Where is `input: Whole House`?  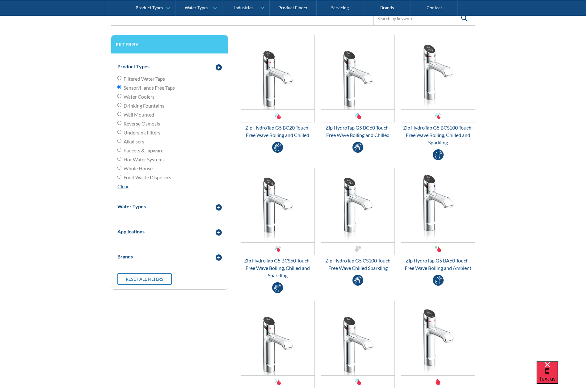 input: Whole House is located at coordinates (119, 168).